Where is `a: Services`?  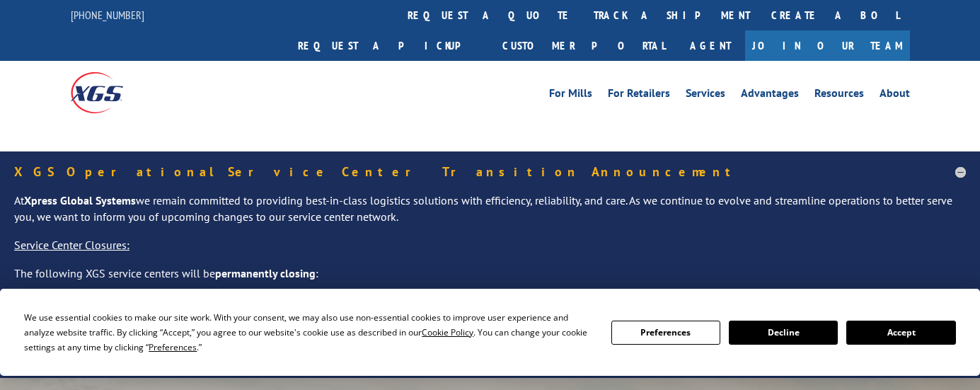
a: Services is located at coordinates (706, 95).